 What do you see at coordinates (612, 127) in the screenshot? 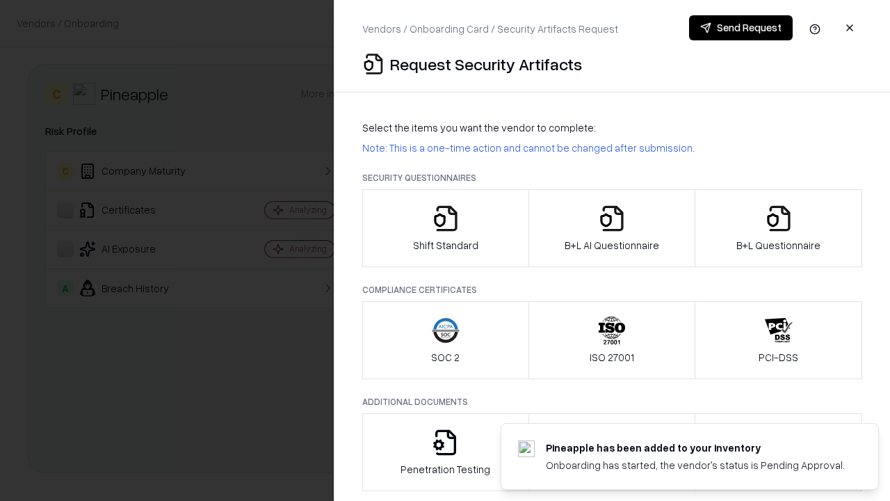
I see `p: Select the items you want the vendor to complete:` at bounding box center [612, 127].